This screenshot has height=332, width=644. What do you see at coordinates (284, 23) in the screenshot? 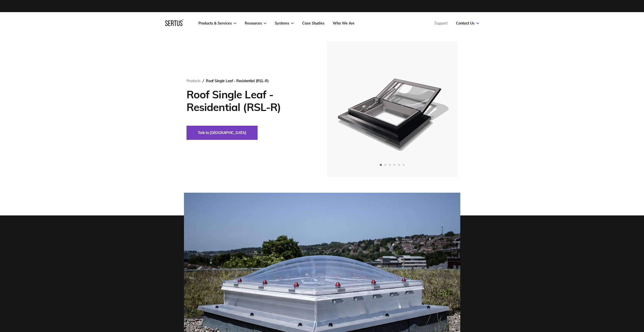
I see `a: Systems` at bounding box center [284, 23].